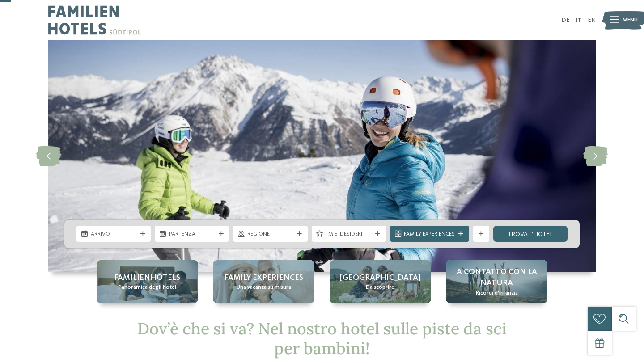 The image size is (644, 363). What do you see at coordinates (429, 234) in the screenshot?
I see `span: Family Experiences` at bounding box center [429, 234].